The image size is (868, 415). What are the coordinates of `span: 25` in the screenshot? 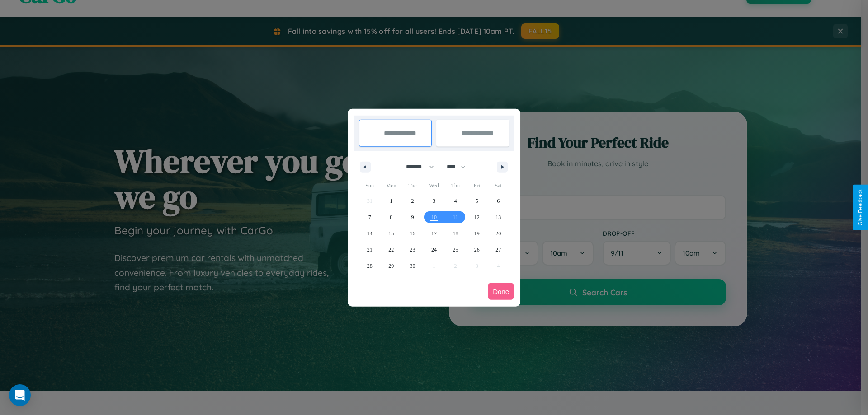 It's located at (455, 250).